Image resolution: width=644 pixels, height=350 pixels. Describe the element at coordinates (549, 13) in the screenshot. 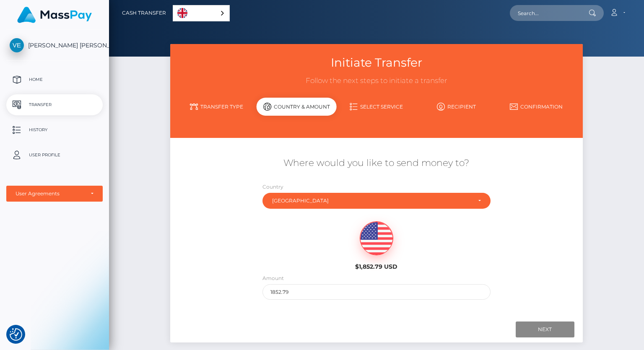

I see `input: Search...` at that location.